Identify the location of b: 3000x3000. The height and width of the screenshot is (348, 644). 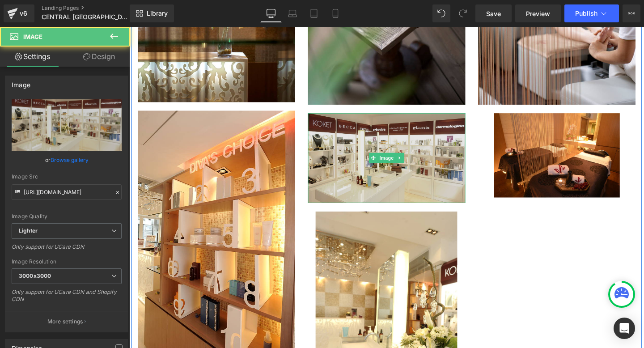
(35, 275).